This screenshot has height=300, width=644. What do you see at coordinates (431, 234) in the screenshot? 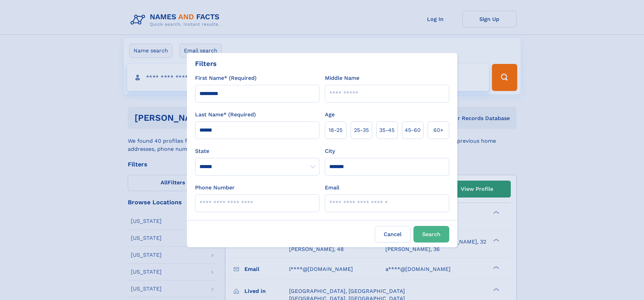
I see `button: Search` at bounding box center [431, 234].